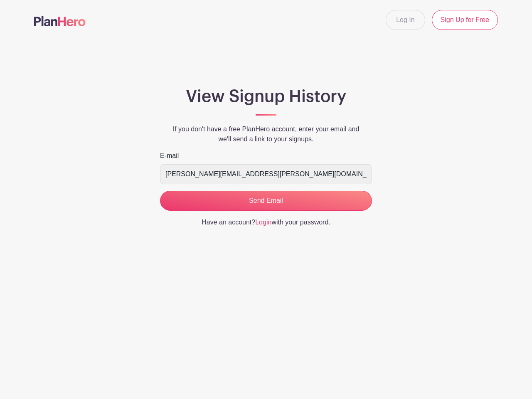 The image size is (532, 399). What do you see at coordinates (169, 156) in the screenshot?
I see `label: E-mail` at bounding box center [169, 156].